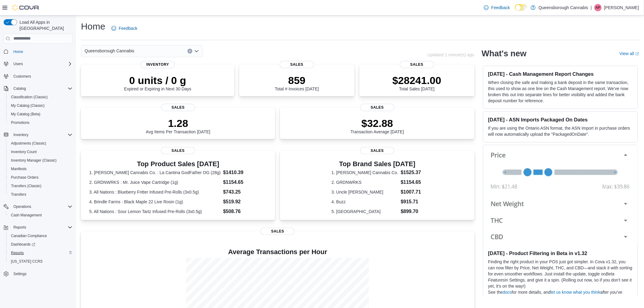 Image resolution: width=644 pixels, height=308 pixels. Describe the element at coordinates (575, 292) in the screenshot. I see `a: let us know what you think` at that location.